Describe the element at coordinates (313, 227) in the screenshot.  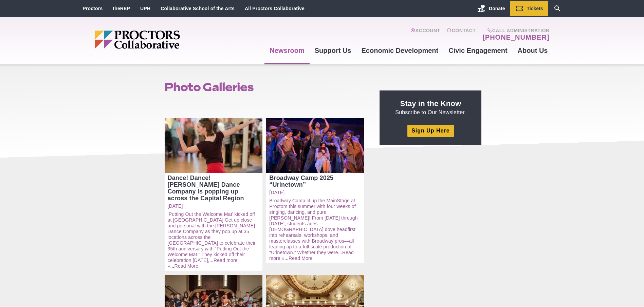
I see `a: Broadway Camp lit up the MainStage at Proctors this summer with four weeks of singing, dancing, a...` at that location.